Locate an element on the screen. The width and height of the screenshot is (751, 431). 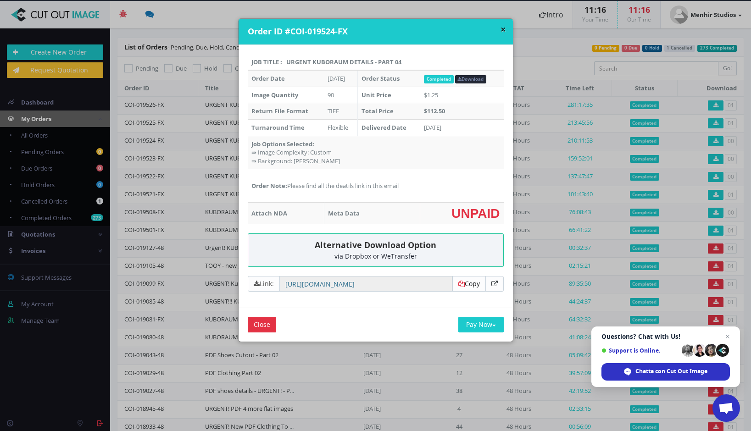
strong: Job Options Selected: is located at coordinates (283, 144).